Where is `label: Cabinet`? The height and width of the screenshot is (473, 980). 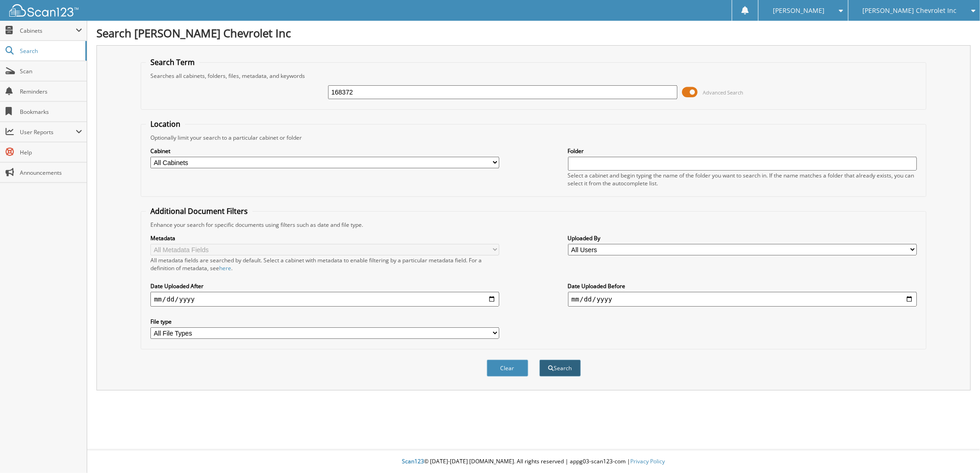
label: Cabinet is located at coordinates (325, 151).